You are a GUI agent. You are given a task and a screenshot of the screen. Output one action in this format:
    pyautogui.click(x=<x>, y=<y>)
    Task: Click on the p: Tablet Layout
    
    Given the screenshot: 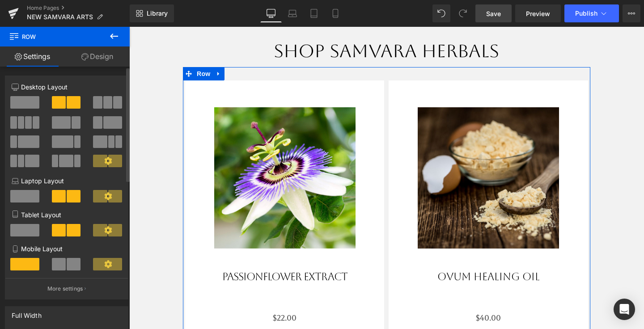 What is the action you would take?
    pyautogui.click(x=67, y=215)
    